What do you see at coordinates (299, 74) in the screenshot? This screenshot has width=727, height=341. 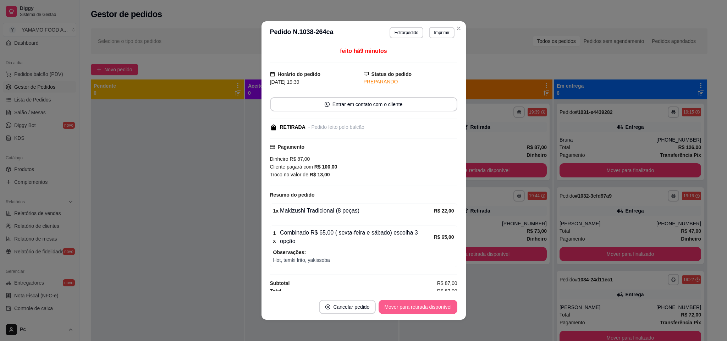 I see `strong: Horário do pedido` at bounding box center [299, 74].